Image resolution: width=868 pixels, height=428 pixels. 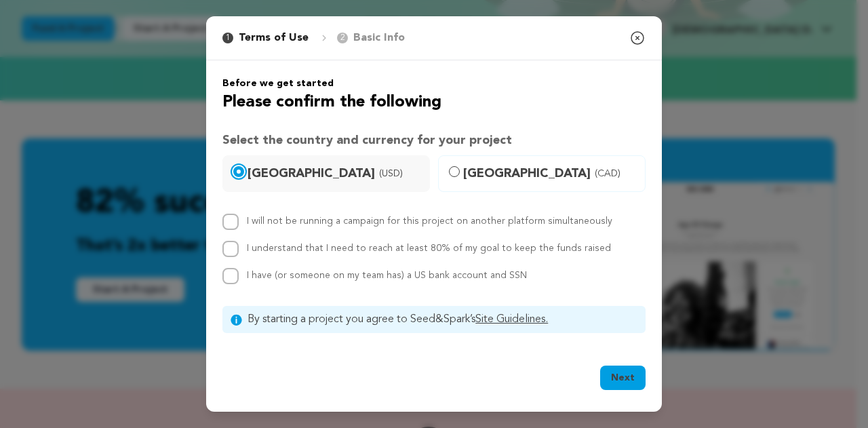 What do you see at coordinates (623, 378) in the screenshot?
I see `button: Next` at bounding box center [623, 378].